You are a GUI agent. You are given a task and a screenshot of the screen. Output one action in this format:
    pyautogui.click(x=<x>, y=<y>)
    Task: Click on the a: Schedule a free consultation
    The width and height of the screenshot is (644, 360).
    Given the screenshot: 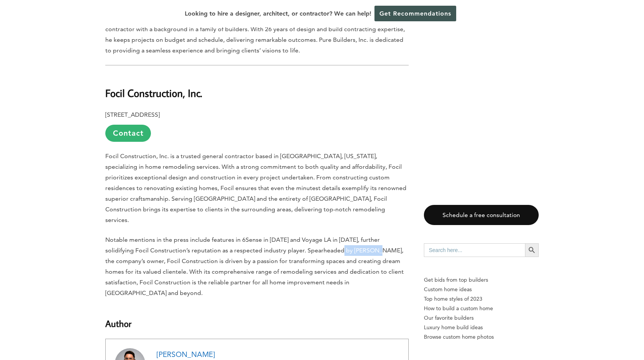 What is the action you would take?
    pyautogui.click(x=481, y=215)
    